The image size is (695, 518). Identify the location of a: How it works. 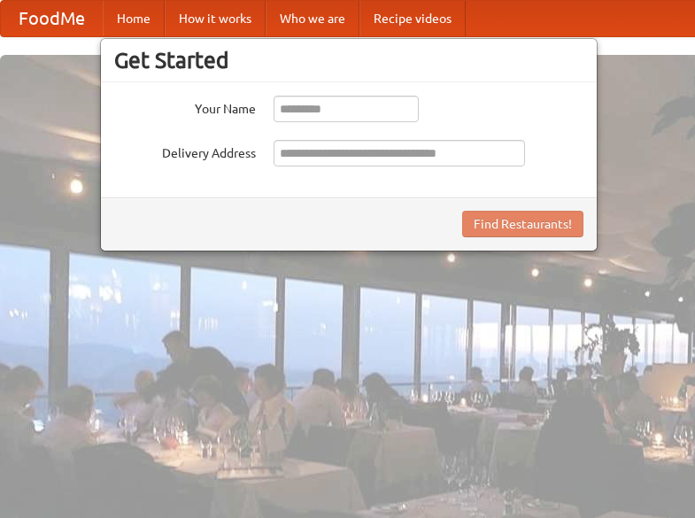
(215, 19).